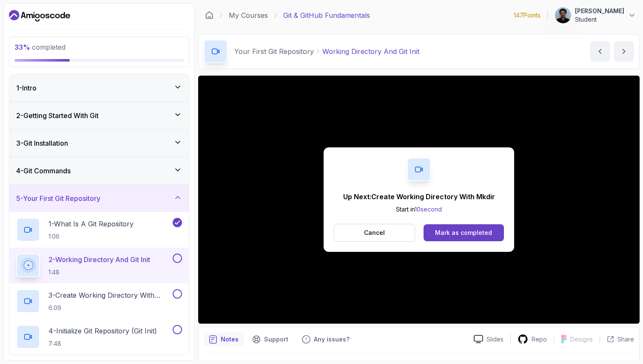  What do you see at coordinates (581, 339) in the screenshot?
I see `p: Designs` at bounding box center [581, 339].